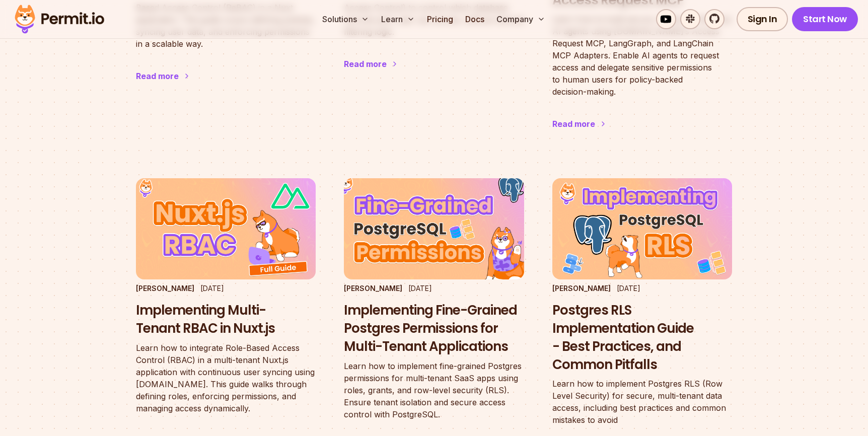 This screenshot has height=436, width=868. What do you see at coordinates (434, 229) in the screenshot?
I see `img: Implementing Fine-Grained Postgres Permissions for Multi-Tenant Applications` at bounding box center [434, 229].